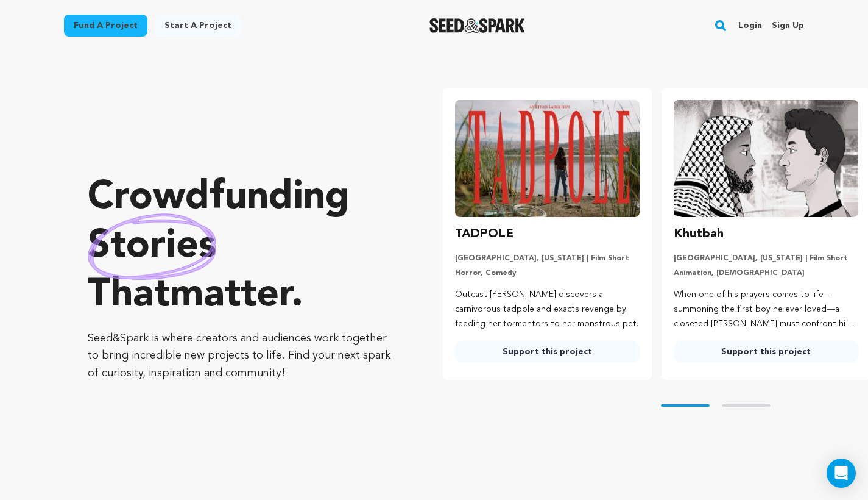  Describe the element at coordinates (698, 234) in the screenshot. I see `h3: Khutbah` at that location.